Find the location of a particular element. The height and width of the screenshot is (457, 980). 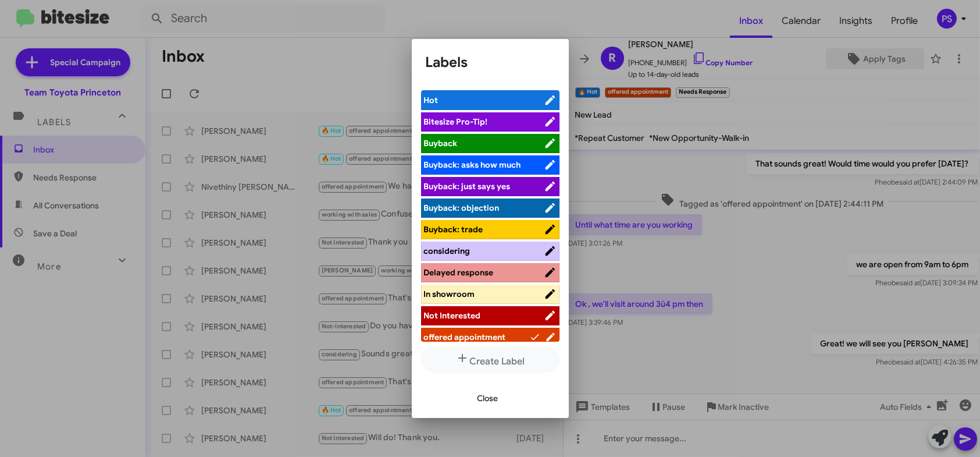

span: In showroom is located at coordinates (450, 294).